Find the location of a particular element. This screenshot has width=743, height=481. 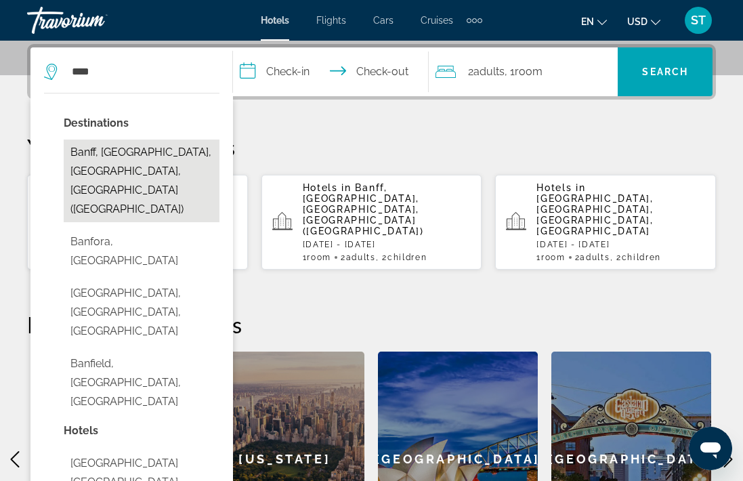

button: User Menu is located at coordinates (698, 20).